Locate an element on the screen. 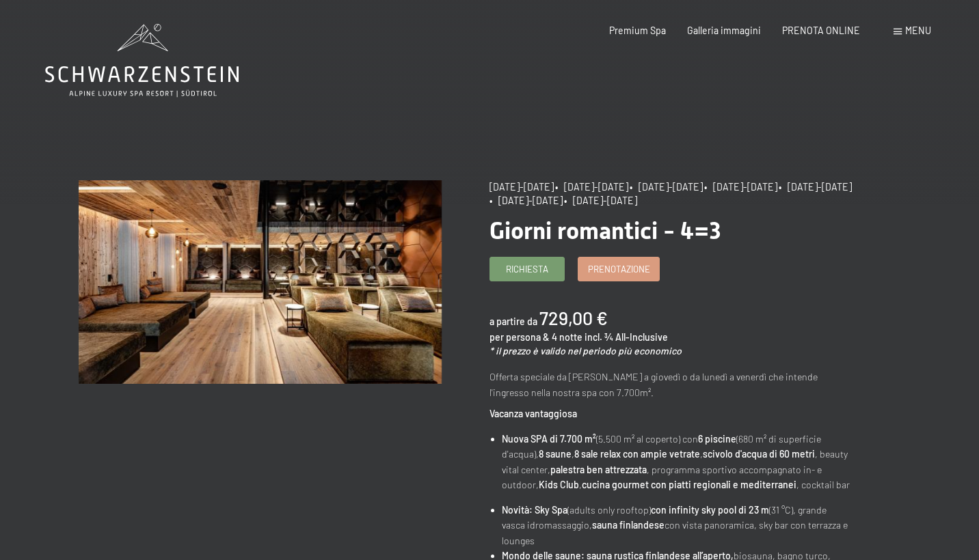 The image size is (979, 560). strong: 6 piscine is located at coordinates (717, 439).